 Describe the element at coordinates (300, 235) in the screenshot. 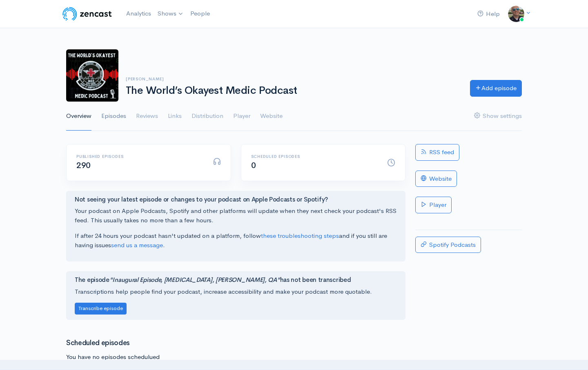

I see `a: these troubleshooting steps` at that location.